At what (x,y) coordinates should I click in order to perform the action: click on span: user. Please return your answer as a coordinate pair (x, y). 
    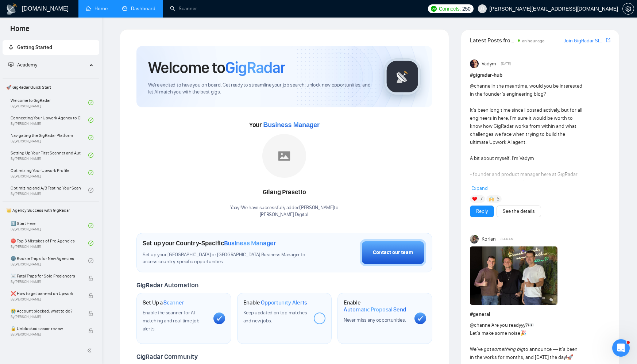
    Looking at the image, I should click on (483, 9).